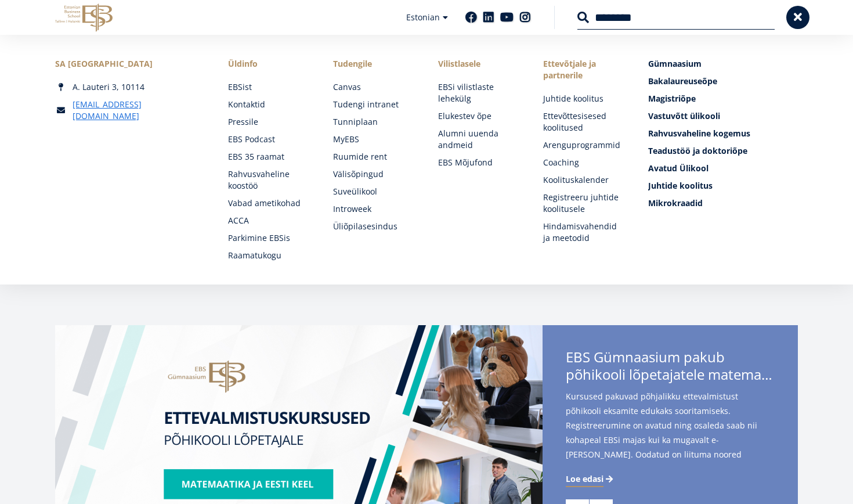  Describe the element at coordinates (584, 145) in the screenshot. I see `a: Arenguprogrammid` at that location.